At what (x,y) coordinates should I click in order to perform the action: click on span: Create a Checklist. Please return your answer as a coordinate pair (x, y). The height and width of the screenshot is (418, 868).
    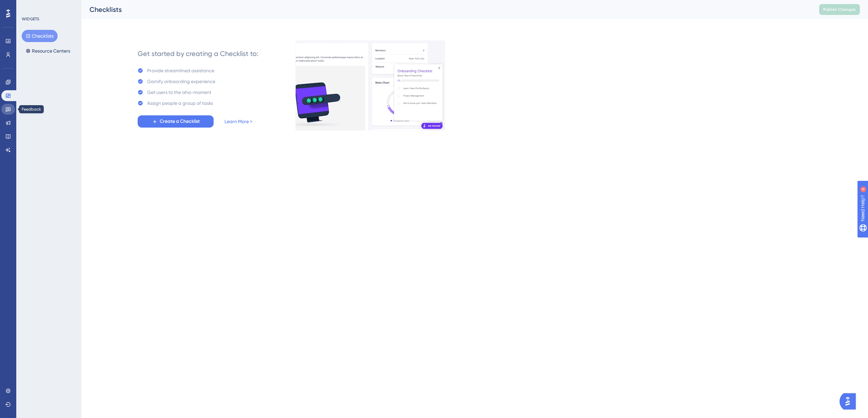
    Looking at the image, I should click on (179, 122).